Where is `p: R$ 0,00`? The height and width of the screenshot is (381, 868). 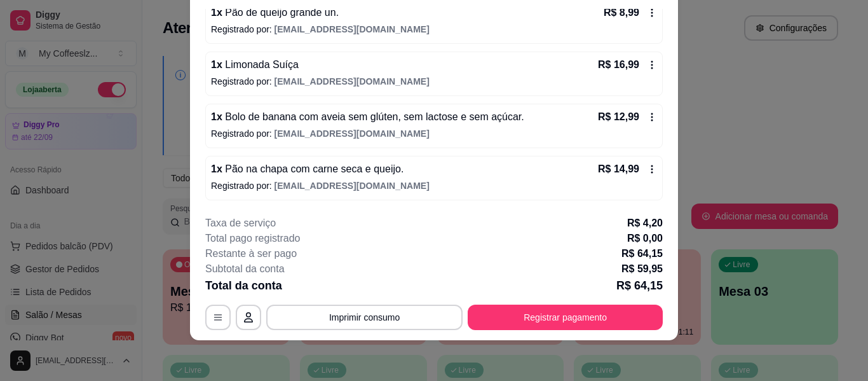 p: R$ 0,00 is located at coordinates (645, 239).